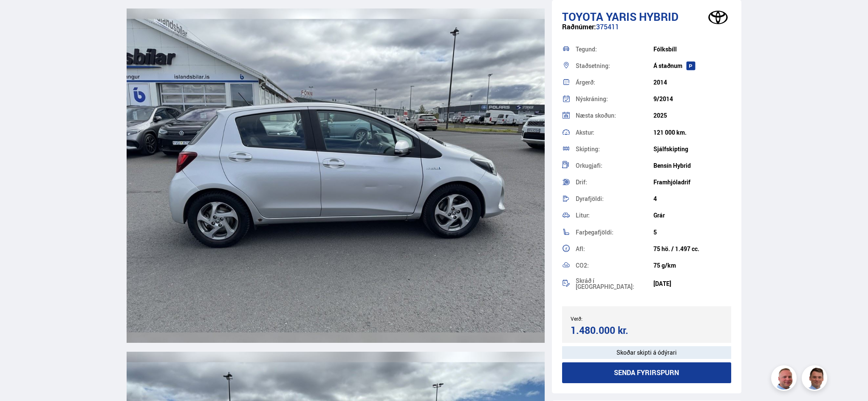  Describe the element at coordinates (614, 233) in the screenshot. I see `div: Farþegafjöldi:` at that location.